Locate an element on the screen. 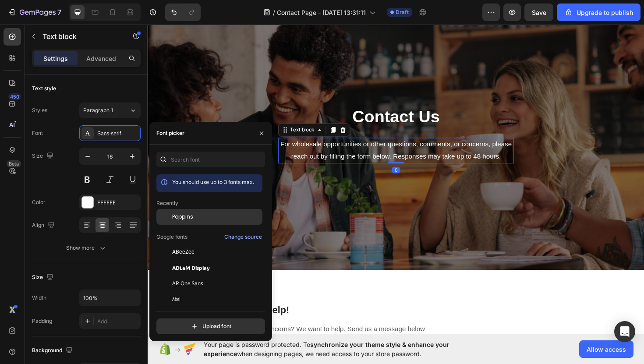 The width and height of the screenshot is (644, 364). div: Background is located at coordinates (53, 350).